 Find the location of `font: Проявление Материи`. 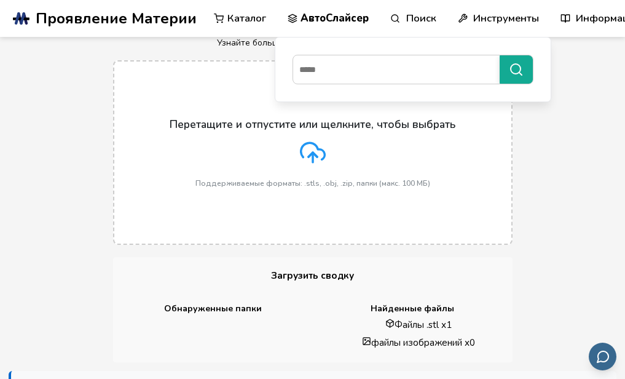

font: Проявление Материи is located at coordinates (116, 18).